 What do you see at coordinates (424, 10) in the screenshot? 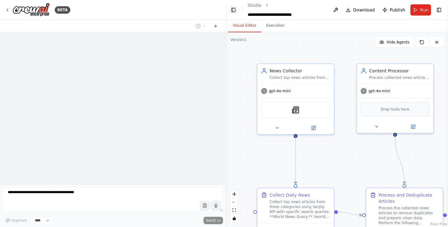
I see `span: Run` at bounding box center [424, 10].